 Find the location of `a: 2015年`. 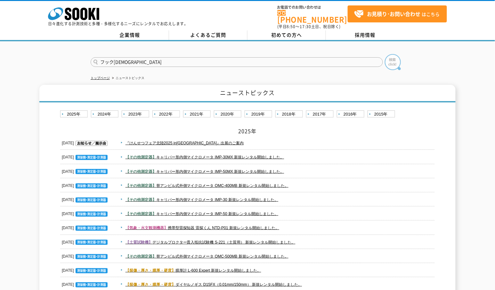

a: 2015年 is located at coordinates (382, 114).